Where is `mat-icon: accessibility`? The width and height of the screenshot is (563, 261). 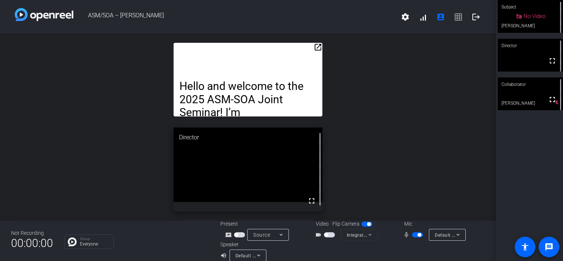
mat-icon: accessibility is located at coordinates (525, 247).